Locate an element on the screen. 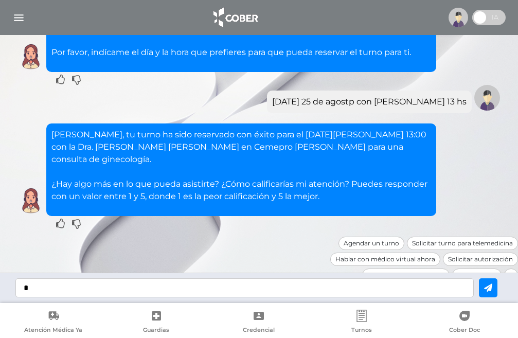  div: Agendar un turno is located at coordinates (372, 244).